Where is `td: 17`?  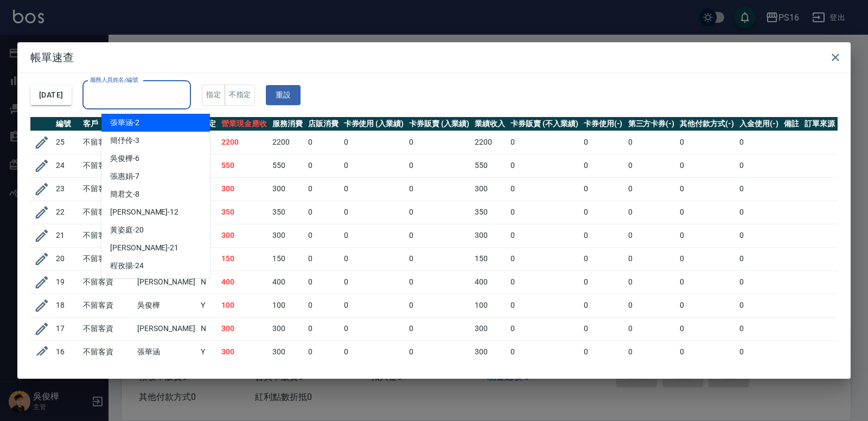 td: 17 is located at coordinates (67, 329).